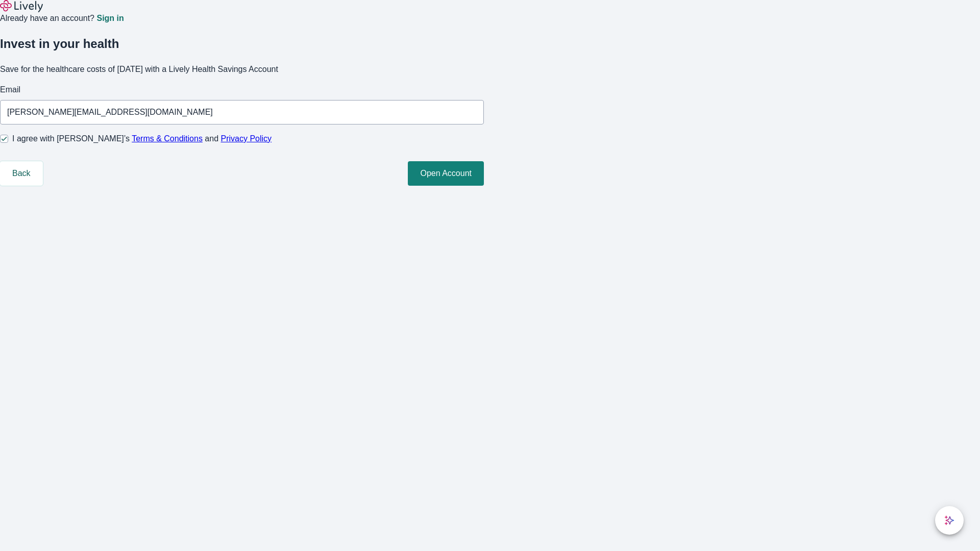 The height and width of the screenshot is (551, 980). Describe the element at coordinates (167, 138) in the screenshot. I see `a: Terms & Conditions` at that location.